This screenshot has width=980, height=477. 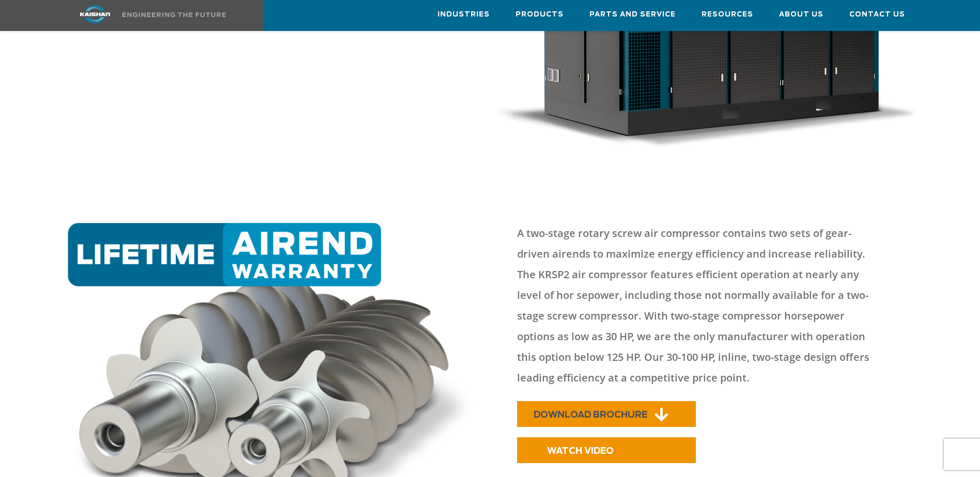 What do you see at coordinates (539, 15) in the screenshot?
I see `span: Products` at bounding box center [539, 15].